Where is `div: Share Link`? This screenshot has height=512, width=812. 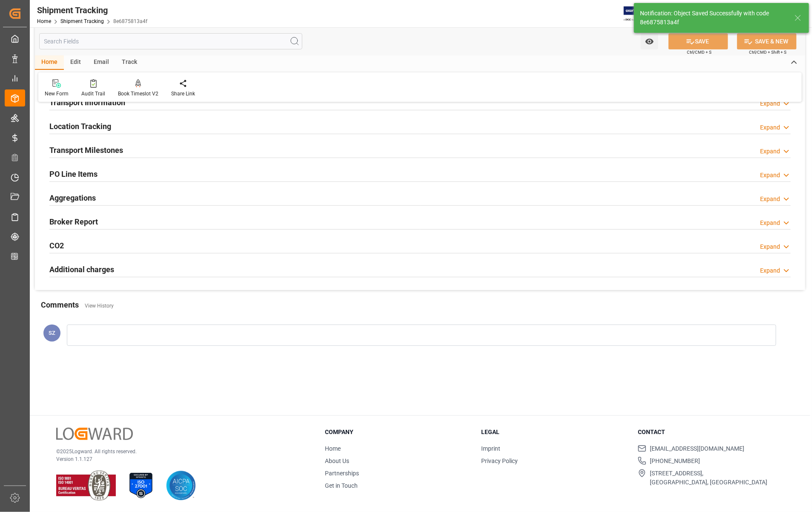
div: Share Link is located at coordinates (183, 93).